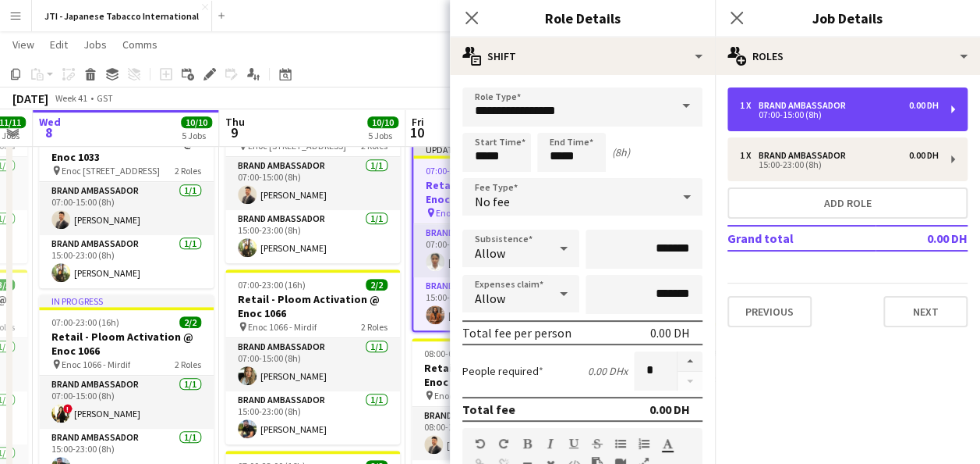 The height and width of the screenshot is (464, 980). I want to click on a: Jobs, so click(95, 44).